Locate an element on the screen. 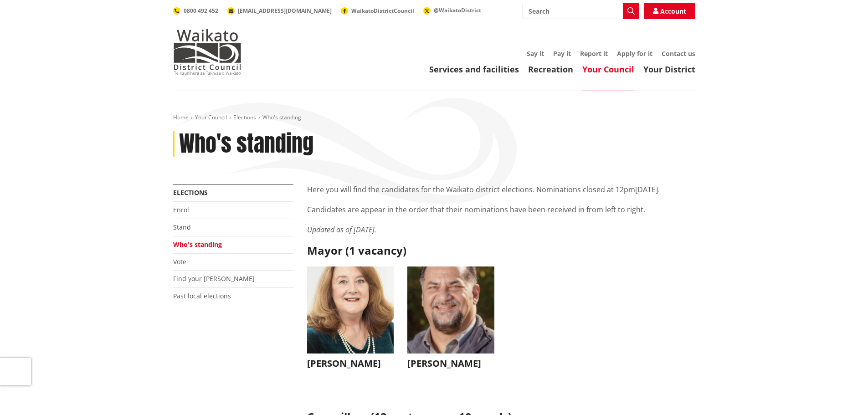 The height and width of the screenshot is (415, 868). a: Services and facilities is located at coordinates (474, 69).